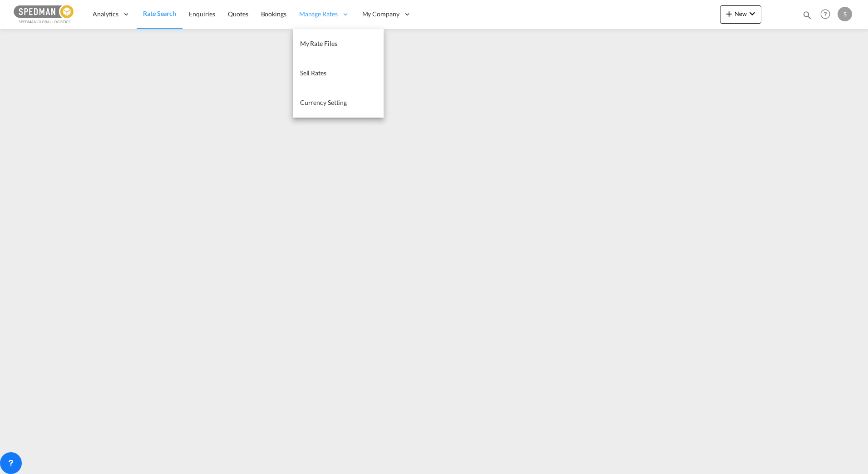 This screenshot has height=474, width=868. What do you see at coordinates (338, 103) in the screenshot?
I see `a: Currency Setting` at bounding box center [338, 103].